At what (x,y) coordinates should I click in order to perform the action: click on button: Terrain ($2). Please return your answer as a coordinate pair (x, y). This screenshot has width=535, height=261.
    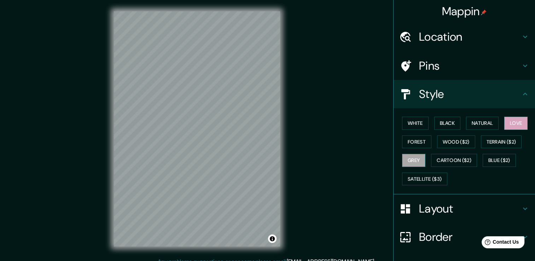
    Looking at the image, I should click on (501, 142).